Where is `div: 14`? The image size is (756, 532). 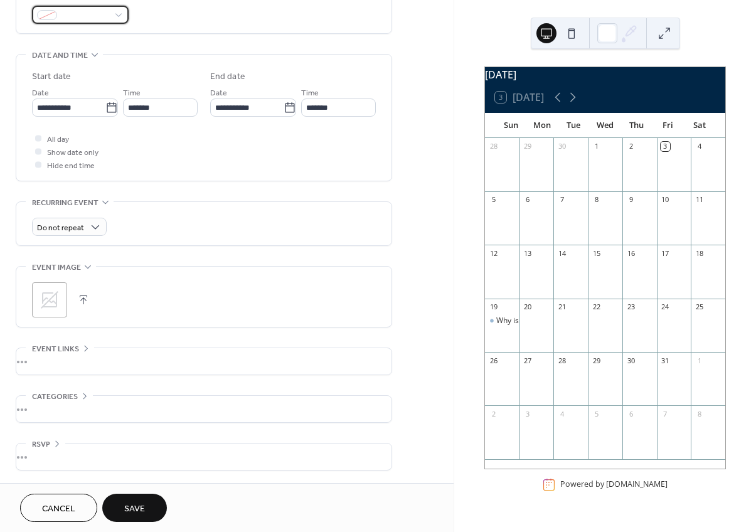
div: 14 is located at coordinates (562, 253).